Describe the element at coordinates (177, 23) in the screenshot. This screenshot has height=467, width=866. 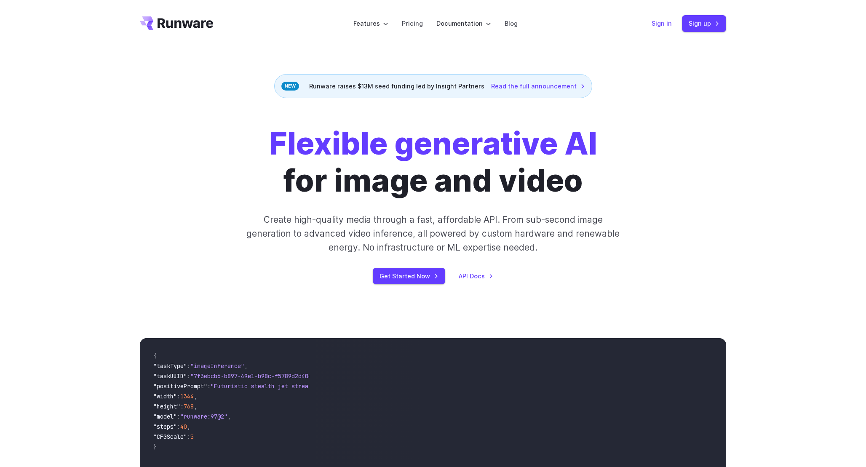
I see `a: Go to /` at that location.